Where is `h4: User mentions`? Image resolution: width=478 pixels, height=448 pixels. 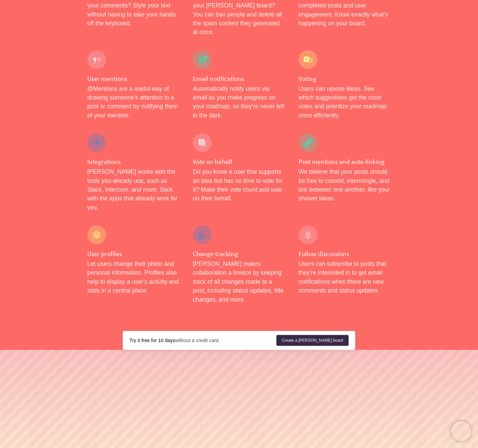 h4: User mentions is located at coordinates (133, 78).